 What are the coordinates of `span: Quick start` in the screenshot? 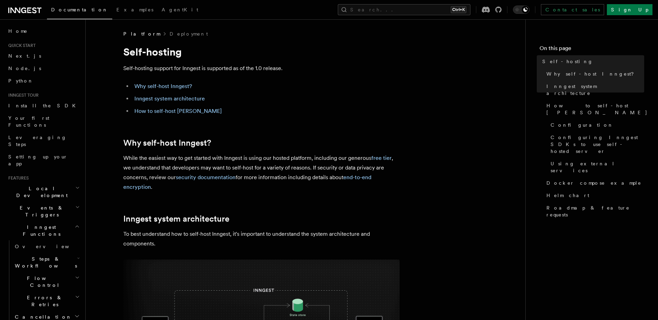 It's located at (20, 46).